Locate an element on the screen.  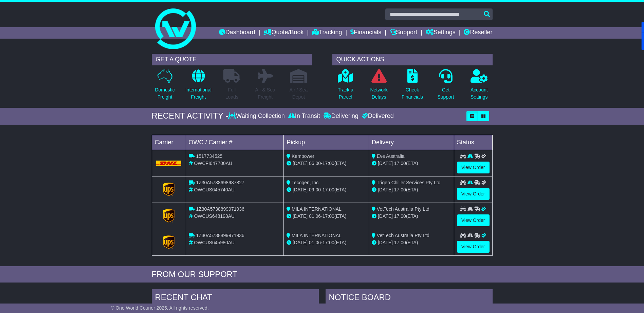
span: 09:00 is located at coordinates (315, 190).